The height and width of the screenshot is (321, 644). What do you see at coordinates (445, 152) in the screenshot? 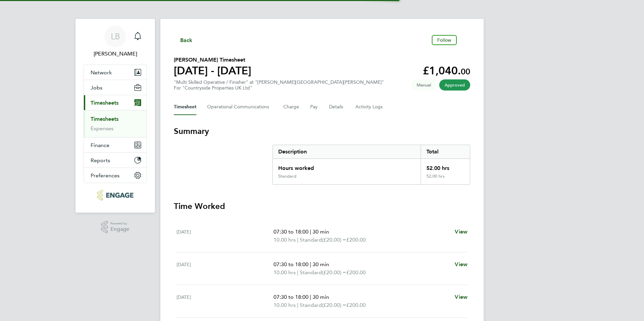
I see `div: Total` at bounding box center [445, 152].